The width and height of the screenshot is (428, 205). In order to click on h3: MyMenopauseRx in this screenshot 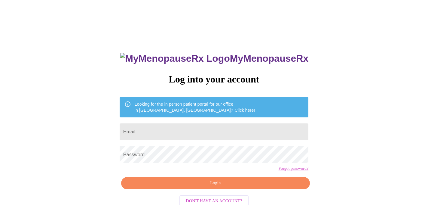, I will do `click(214, 58)`.